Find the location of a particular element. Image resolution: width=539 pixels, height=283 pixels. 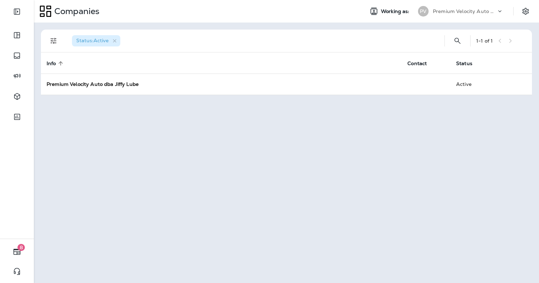

button: 8 is located at coordinates (17, 252).